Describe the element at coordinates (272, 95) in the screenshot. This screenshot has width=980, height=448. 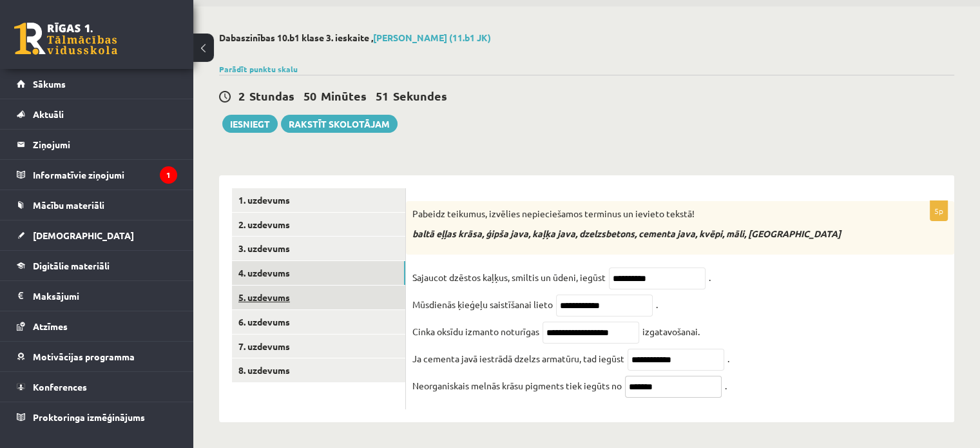
I see `span: Stundas` at that location.